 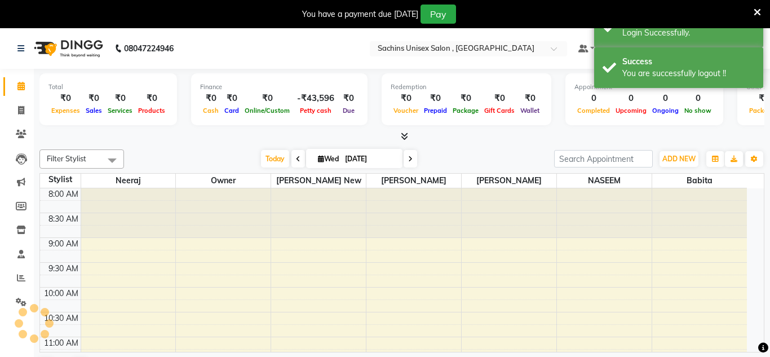 I want to click on span: Card, so click(x=232, y=111).